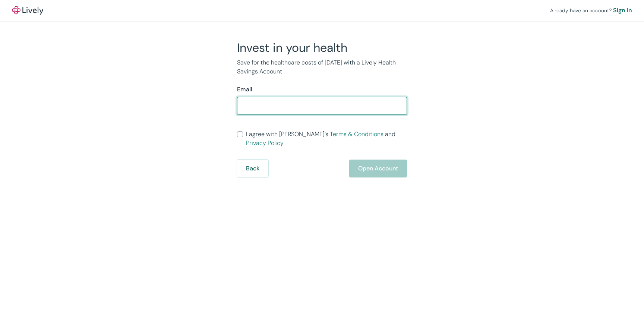 The width and height of the screenshot is (644, 324). What do you see at coordinates (622, 10) in the screenshot?
I see `a: Sign in` at bounding box center [622, 10].